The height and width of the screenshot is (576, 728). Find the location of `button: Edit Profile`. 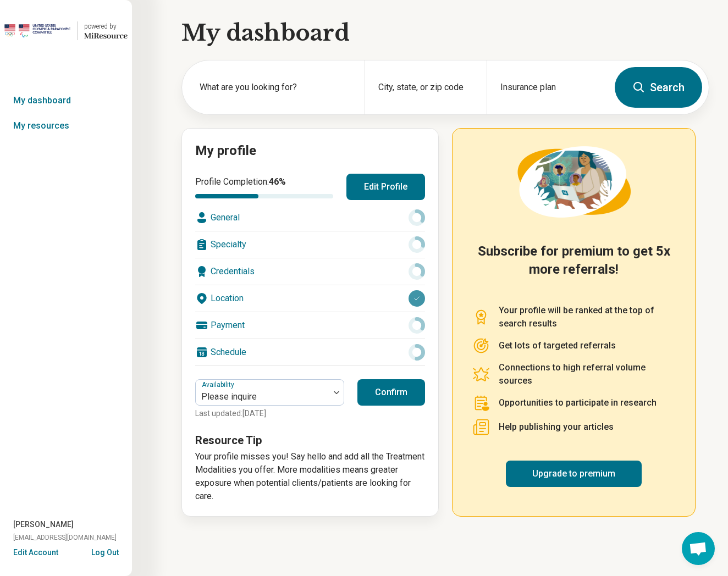

button: Edit Profile is located at coordinates (386, 187).